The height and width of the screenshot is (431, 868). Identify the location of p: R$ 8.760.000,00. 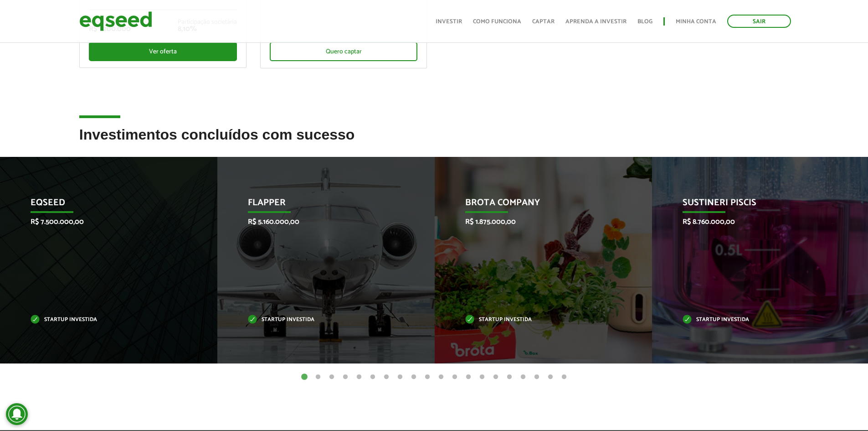
(753, 222).